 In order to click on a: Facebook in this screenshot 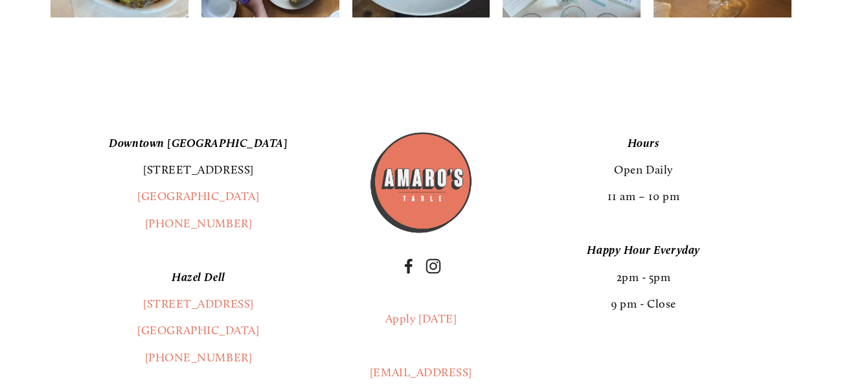, I will do `click(409, 266)`.